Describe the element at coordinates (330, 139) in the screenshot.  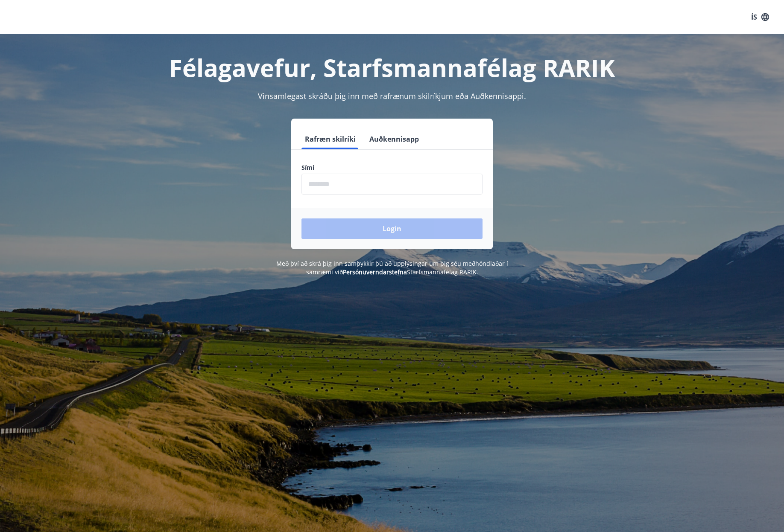
I see `button: Rafræn skilríki` at that location.